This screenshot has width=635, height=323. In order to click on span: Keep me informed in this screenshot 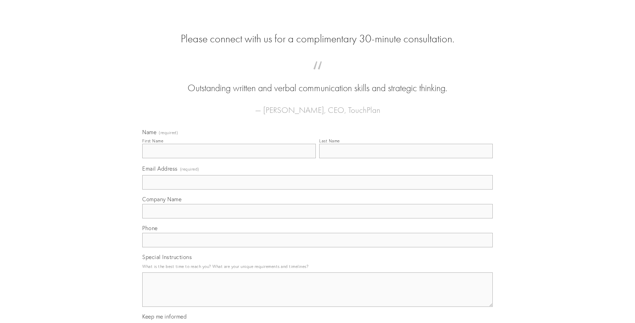, I will do `click(164, 316)`.